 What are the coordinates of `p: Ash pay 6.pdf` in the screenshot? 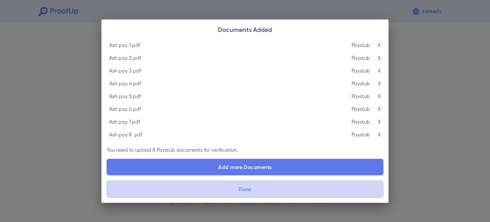 It's located at (125, 109).